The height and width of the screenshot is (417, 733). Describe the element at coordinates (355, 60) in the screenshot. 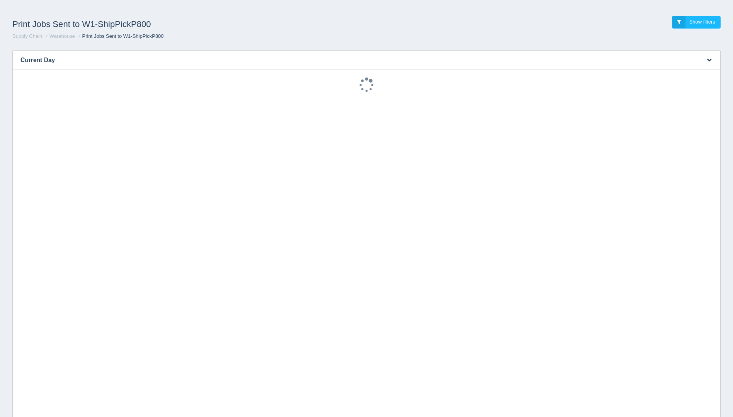

I see `h3: Current Day` at that location.